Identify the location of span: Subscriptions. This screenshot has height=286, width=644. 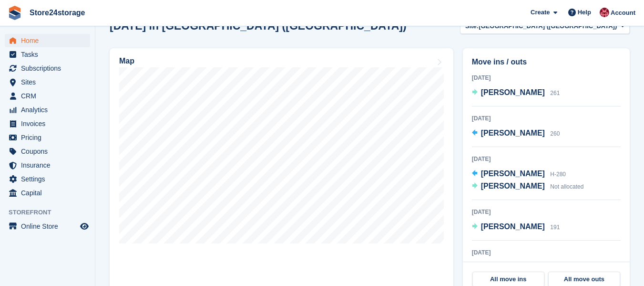
(50, 68).